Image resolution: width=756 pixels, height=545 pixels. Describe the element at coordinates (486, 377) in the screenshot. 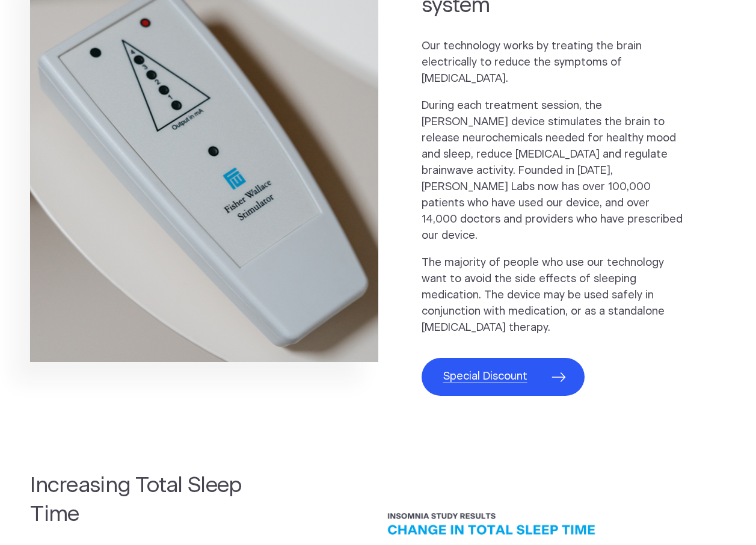

I see `span: Special Discount` at that location.